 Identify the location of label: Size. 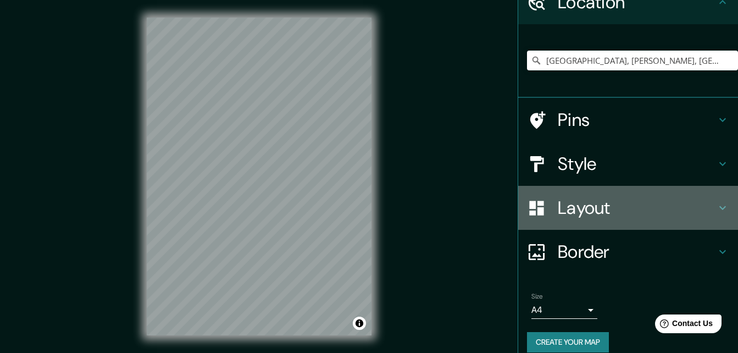
(537, 296).